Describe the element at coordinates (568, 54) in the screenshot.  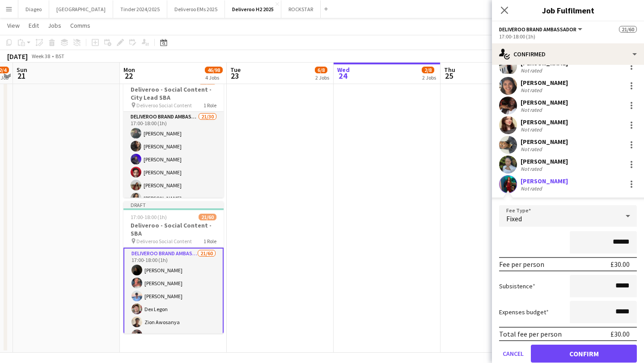
I see `div: Confirmed` at that location.